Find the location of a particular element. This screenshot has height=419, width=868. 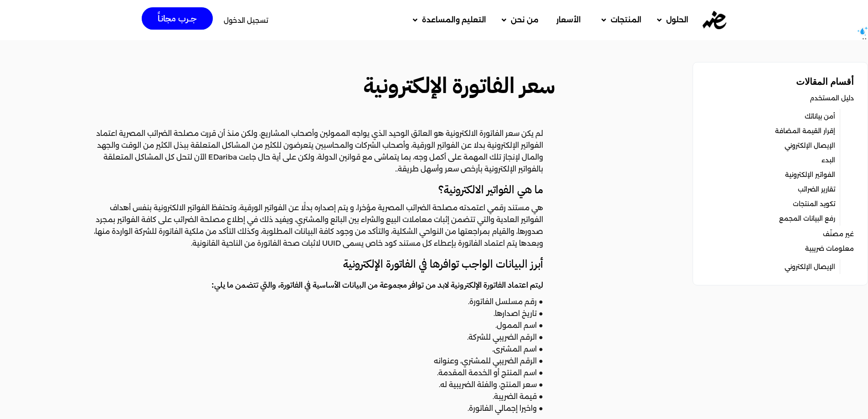

a: الفواتير الإلكترونية is located at coordinates (811, 174).